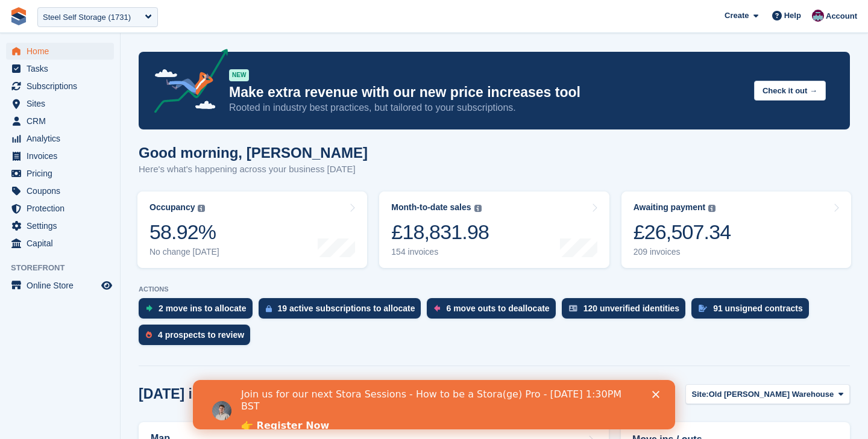  What do you see at coordinates (670, 207) in the screenshot?
I see `div: Awaiting payment` at bounding box center [670, 207].